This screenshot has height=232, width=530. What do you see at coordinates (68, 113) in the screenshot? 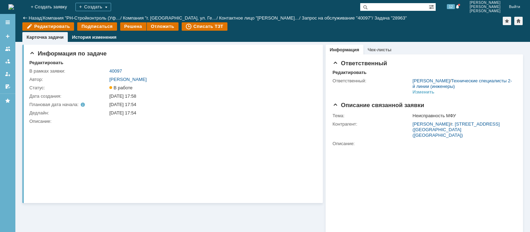
I see `div: Дедлайн:` at bounding box center [68, 113].